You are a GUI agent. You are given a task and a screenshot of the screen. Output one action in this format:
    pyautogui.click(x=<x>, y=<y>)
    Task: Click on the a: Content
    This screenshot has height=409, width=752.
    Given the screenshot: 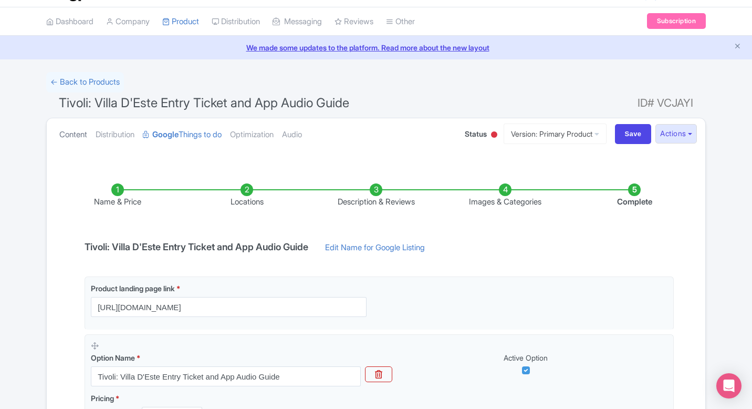 What is the action you would take?
    pyautogui.click(x=73, y=134)
    